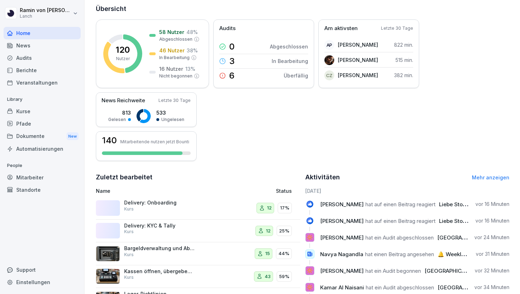 This screenshot has height=294, width=520. Describe the element at coordinates (42, 99) in the screenshot. I see `p: Library` at that location.